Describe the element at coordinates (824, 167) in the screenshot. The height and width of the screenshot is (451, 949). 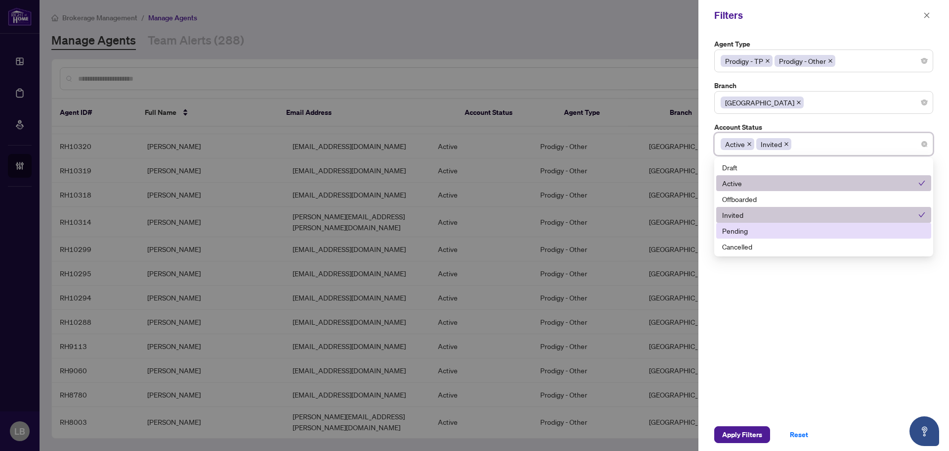
I see `div: Draft` at that location.